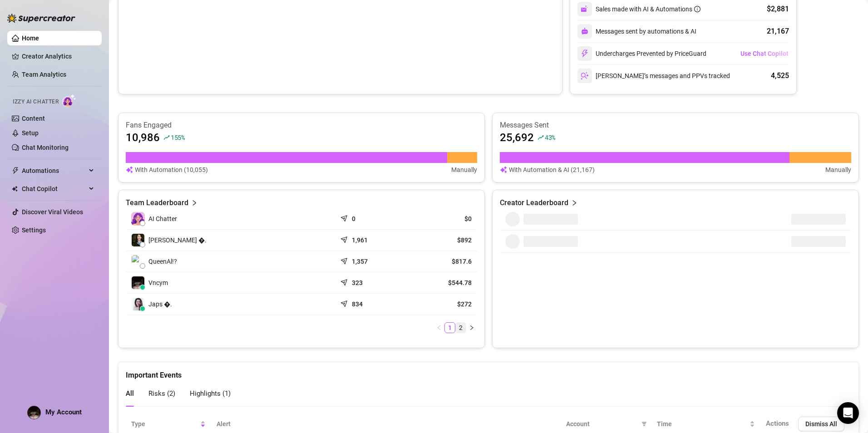 Image resolution: width=868 pixels, height=433 pixels. Describe the element at coordinates (45, 147) in the screenshot. I see `a: Chat Monitoring` at that location.